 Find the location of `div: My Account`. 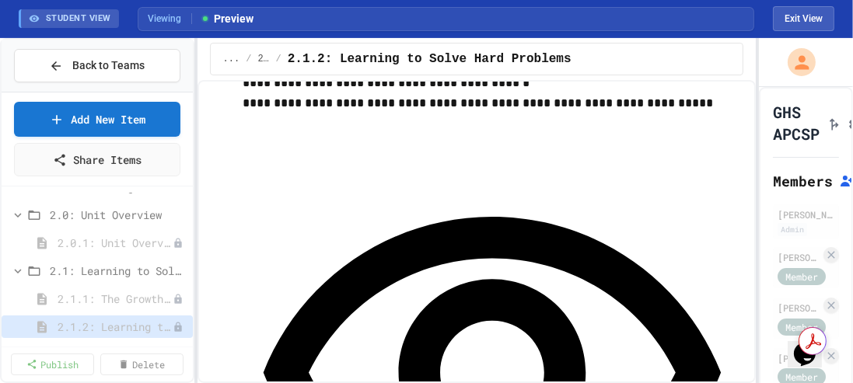

div: My Account is located at coordinates (796, 62).